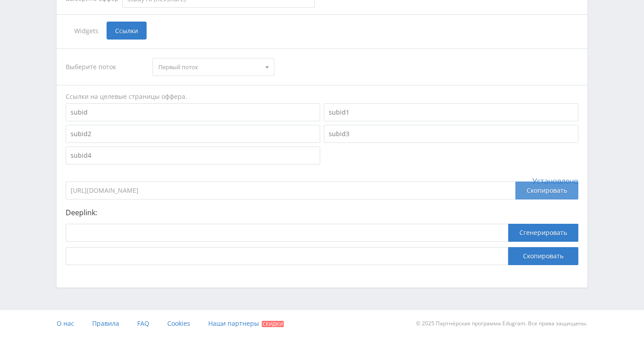 The width and height of the screenshot is (644, 337). I want to click on a: Наши партнеры Скидки, so click(246, 324).